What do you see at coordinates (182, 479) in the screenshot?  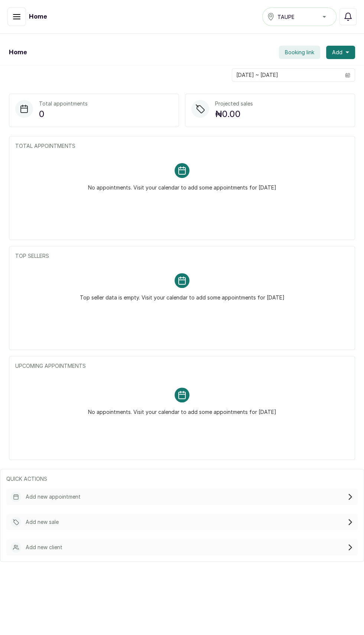 I see `p: QUICK ACTIONS` at bounding box center [182, 479].